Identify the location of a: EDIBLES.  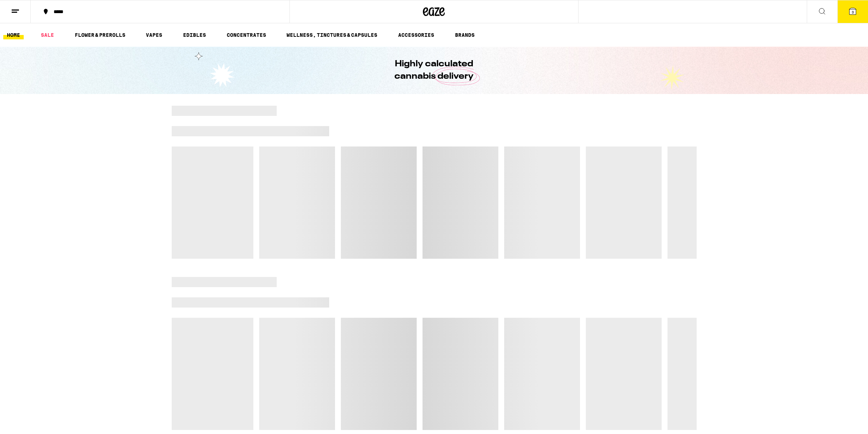
(194, 35).